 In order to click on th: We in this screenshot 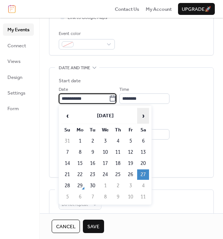, I will do `click(105, 130)`.